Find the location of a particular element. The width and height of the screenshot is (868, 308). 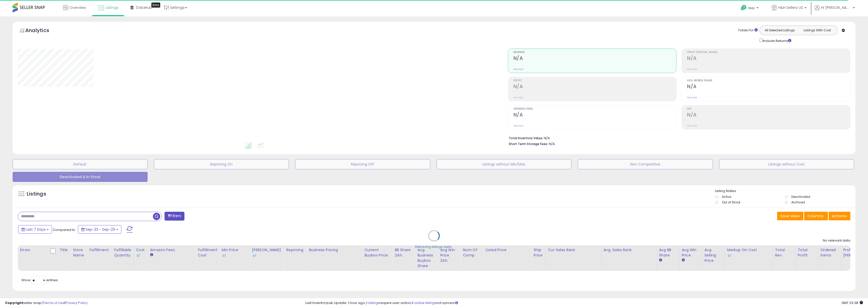

div: Retrieving listings data.. is located at coordinates (434, 247).